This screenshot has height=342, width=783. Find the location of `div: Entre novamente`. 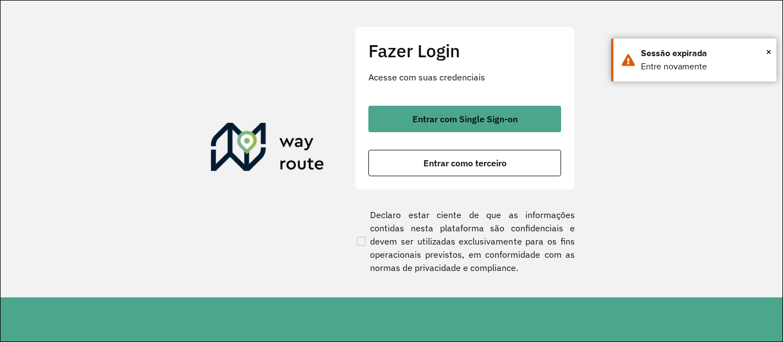

div: Entre novamente is located at coordinates (704, 67).